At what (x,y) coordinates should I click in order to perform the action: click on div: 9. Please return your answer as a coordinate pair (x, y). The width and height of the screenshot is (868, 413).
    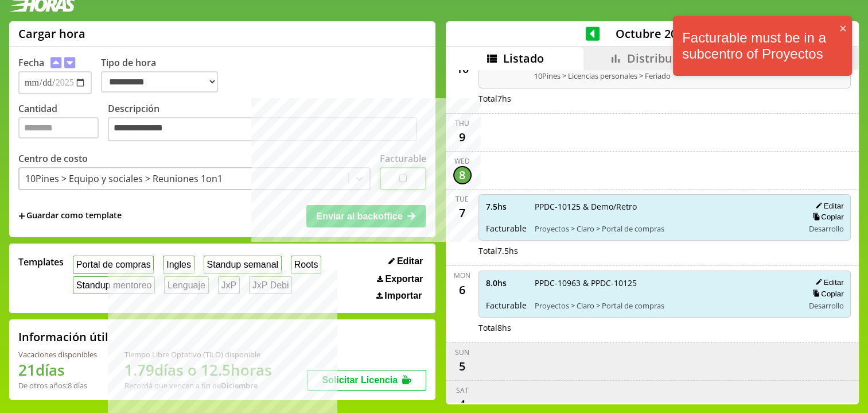
    Looking at the image, I should click on (462, 137).